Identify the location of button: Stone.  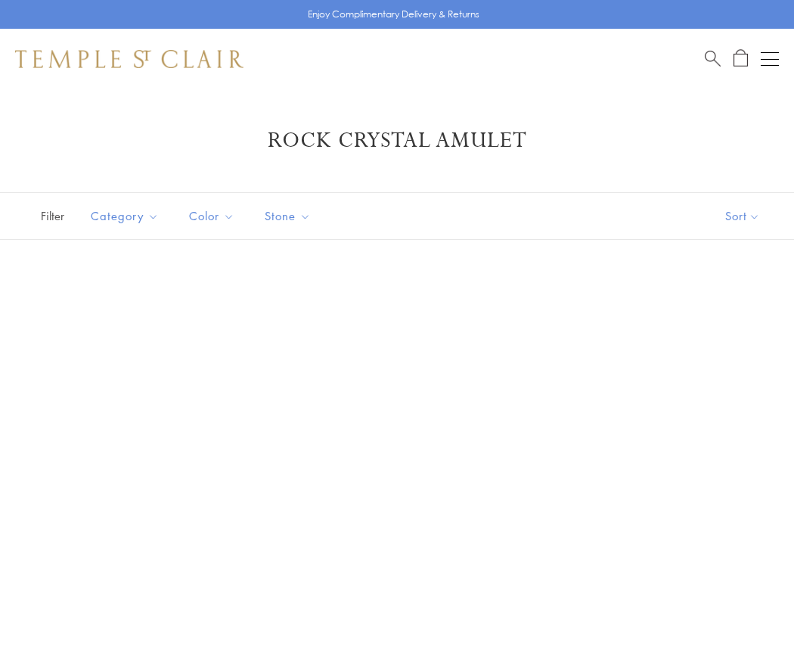
(287, 215).